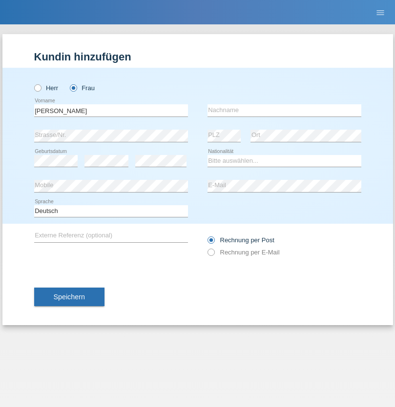  Describe the element at coordinates (210, 255) in the screenshot. I see `input: Rechnung per E-Mail` at that location.